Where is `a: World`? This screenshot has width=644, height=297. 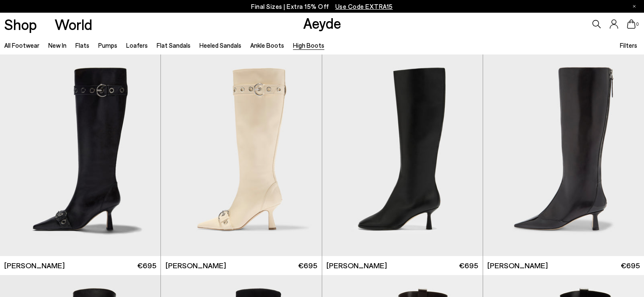 a: World is located at coordinates (73, 24).